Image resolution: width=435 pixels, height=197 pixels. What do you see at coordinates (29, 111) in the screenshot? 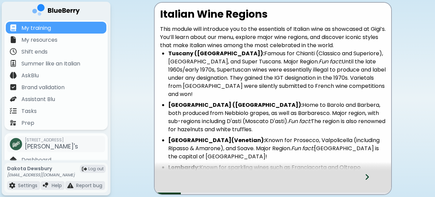
I see `p: Tasks` at bounding box center [29, 111].